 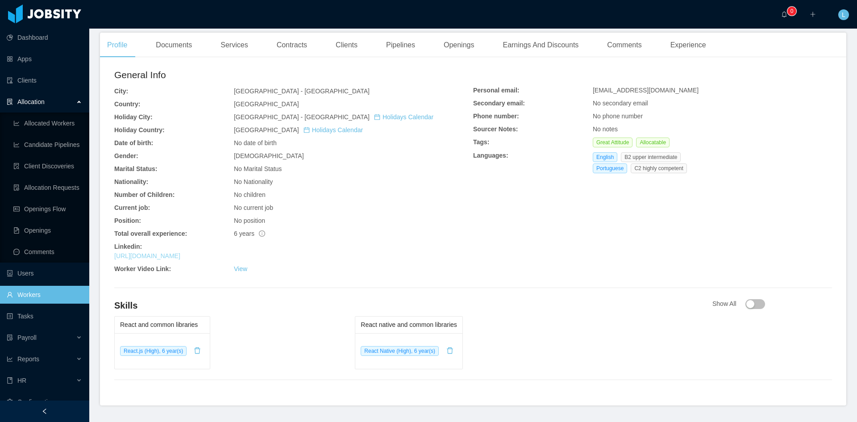 I want to click on span: Configuration, so click(x=36, y=402).